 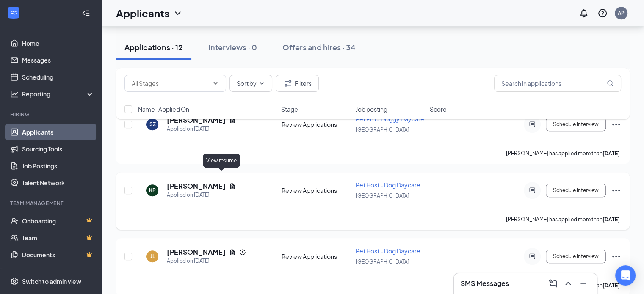 I want to click on svg: QuestionInfo, so click(x=602, y=13).